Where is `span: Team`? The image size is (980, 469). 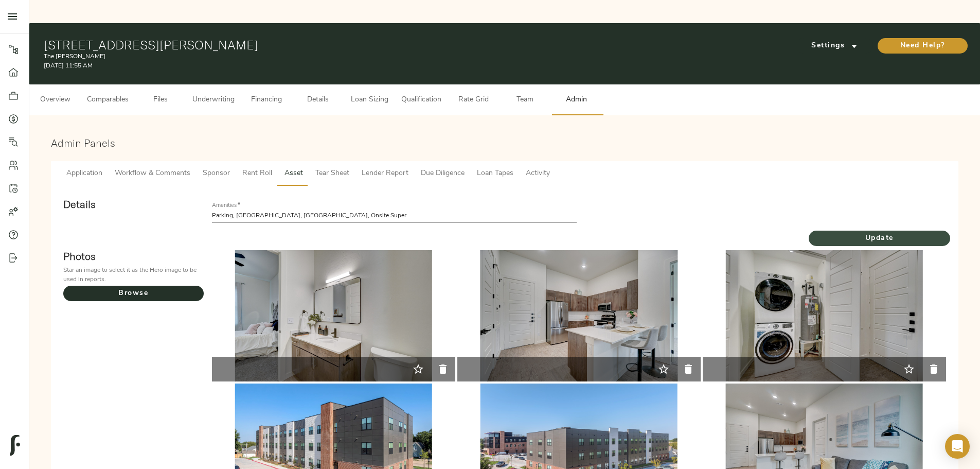
span: Team is located at coordinates (525, 100).